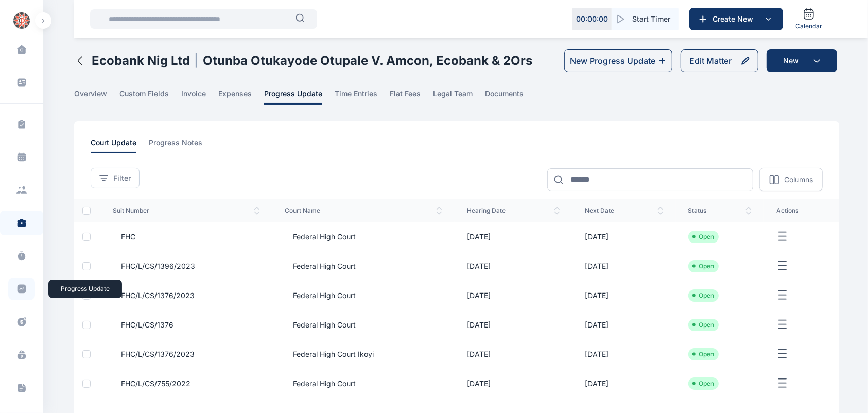 The height and width of the screenshot is (413, 868). I want to click on span: Calendar, so click(809, 26).